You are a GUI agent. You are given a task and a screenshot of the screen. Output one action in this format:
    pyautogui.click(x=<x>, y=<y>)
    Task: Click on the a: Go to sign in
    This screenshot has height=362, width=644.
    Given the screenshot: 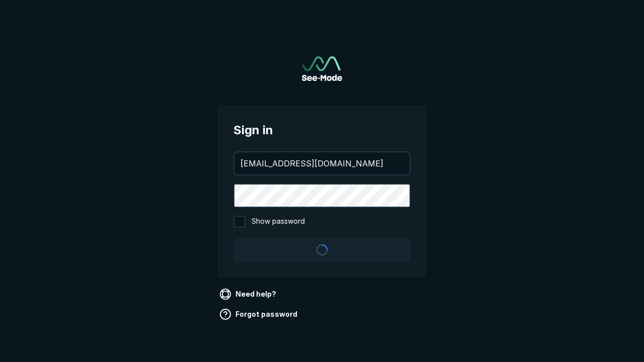 What is the action you would take?
    pyautogui.click(x=322, y=69)
    